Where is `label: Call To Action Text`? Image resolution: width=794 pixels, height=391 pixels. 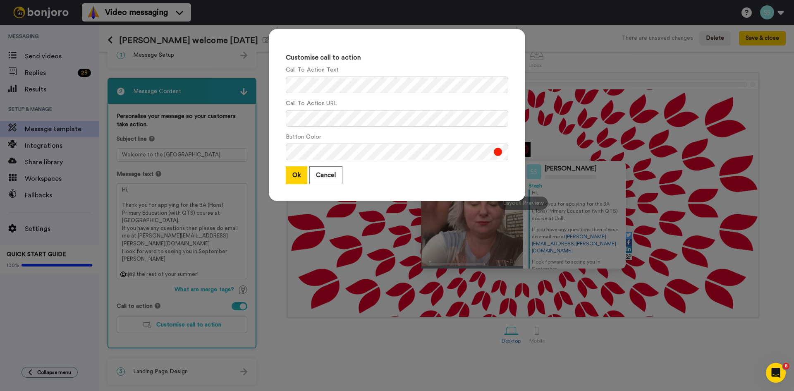
label: Call To Action Text is located at coordinates (312, 70).